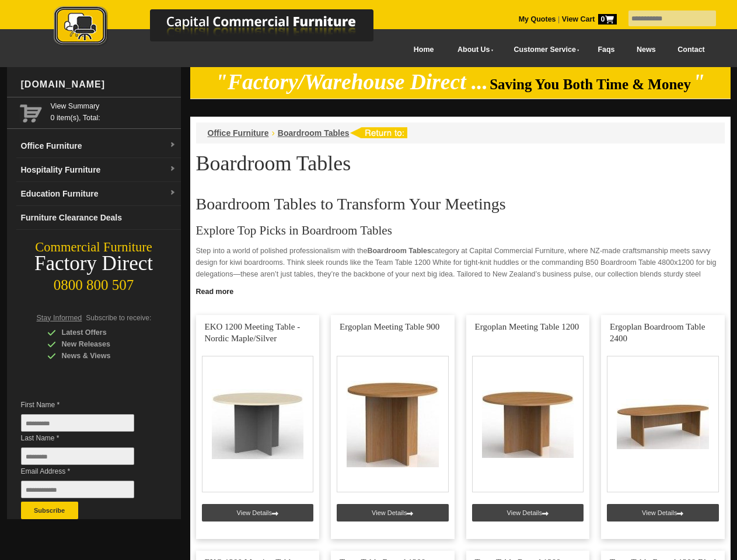 The height and width of the screenshot is (560, 737). What do you see at coordinates (94, 282) in the screenshot?
I see `div: 0800 800 507` at bounding box center [94, 282].